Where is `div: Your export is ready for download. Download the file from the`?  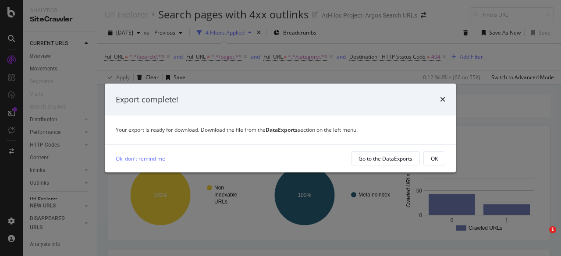
div: Your export is ready for download. Download the file from the is located at coordinates (280, 130).